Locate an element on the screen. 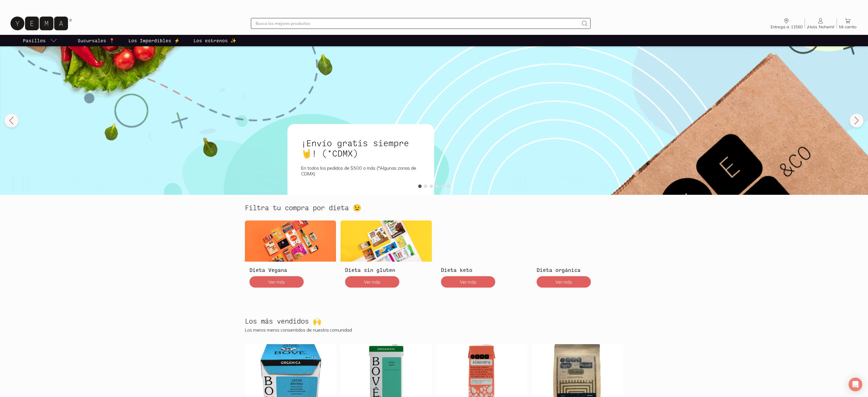  span: Mi carrito is located at coordinates (848, 27).